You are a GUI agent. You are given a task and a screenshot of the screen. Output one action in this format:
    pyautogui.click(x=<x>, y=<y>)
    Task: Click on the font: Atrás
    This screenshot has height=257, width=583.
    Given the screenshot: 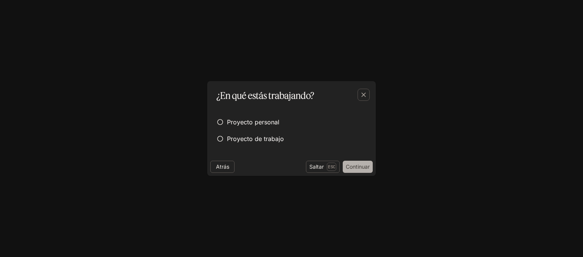 What is the action you would take?
    pyautogui.click(x=222, y=167)
    